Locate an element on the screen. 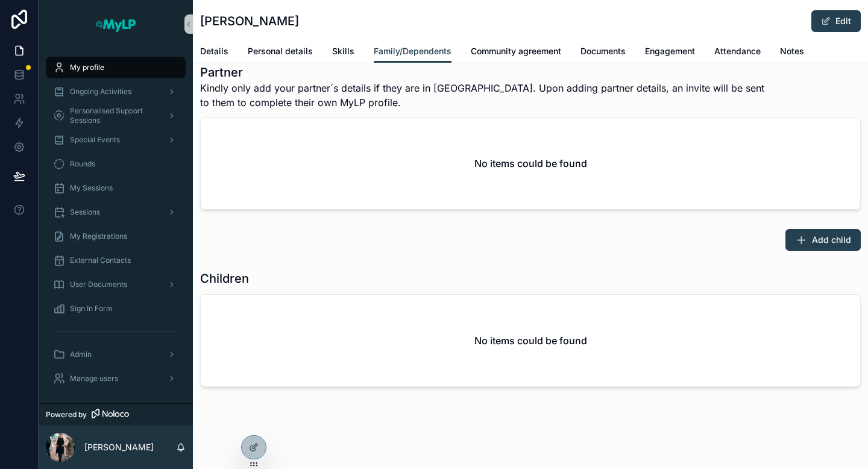  a: Rounds is located at coordinates (116, 164).